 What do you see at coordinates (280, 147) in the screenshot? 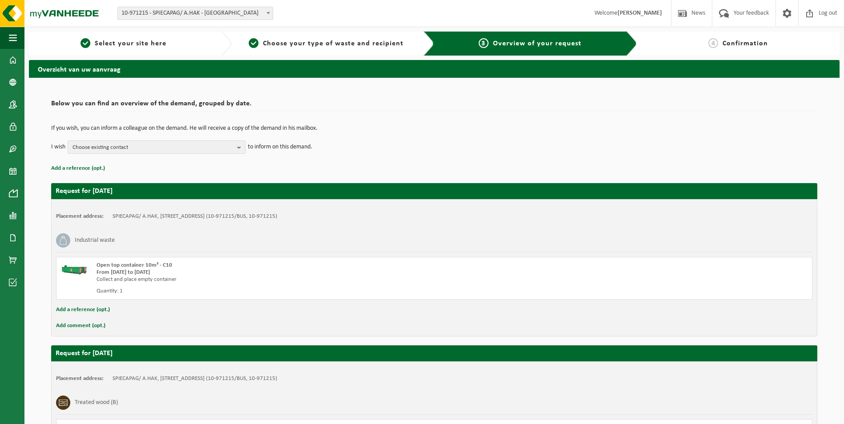
I see `p: to inform on this demand.` at bounding box center [280, 147].